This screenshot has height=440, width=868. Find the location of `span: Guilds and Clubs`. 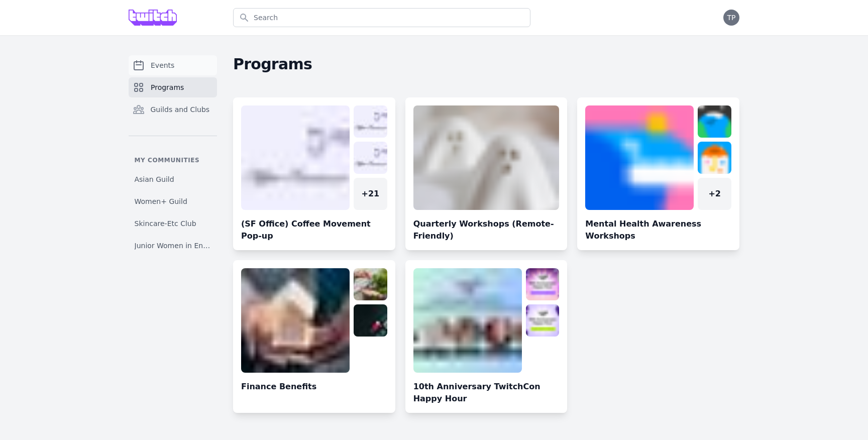

span: Guilds and Clubs is located at coordinates (181, 109).